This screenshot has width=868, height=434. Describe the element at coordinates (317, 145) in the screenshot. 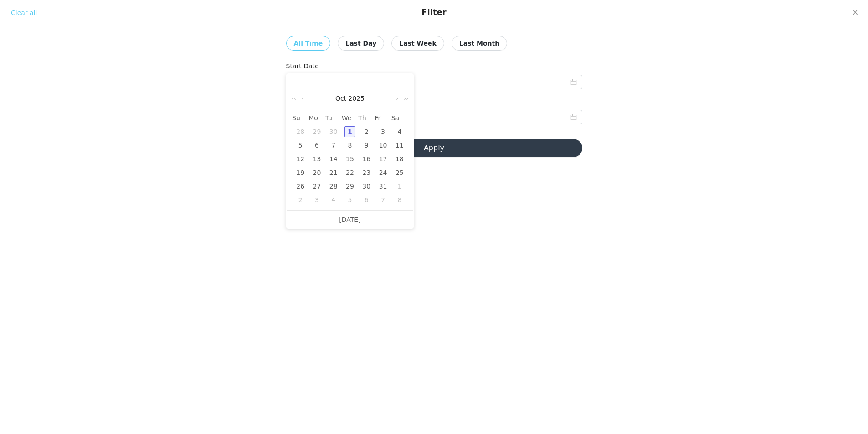

I see `td: October 6, 2025` at that location.